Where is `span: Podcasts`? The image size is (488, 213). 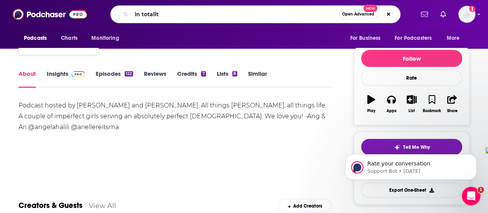 span: Podcasts is located at coordinates (35, 38).